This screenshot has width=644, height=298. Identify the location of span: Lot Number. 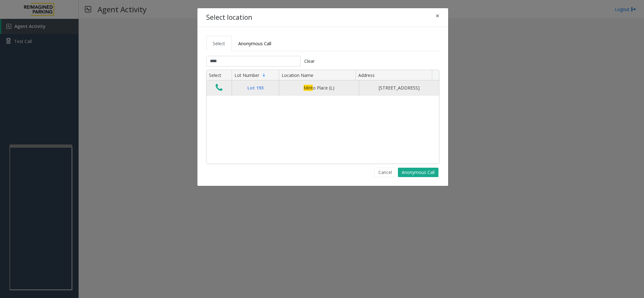
(246, 75).